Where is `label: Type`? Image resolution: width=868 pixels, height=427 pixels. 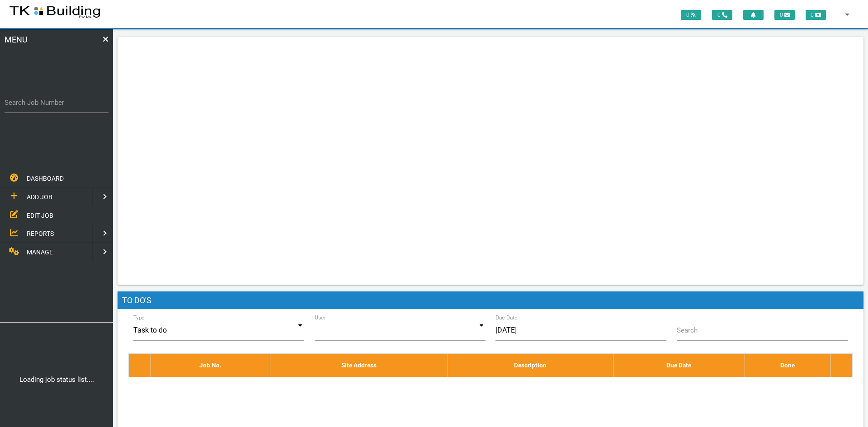
label: Type is located at coordinates (139, 317).